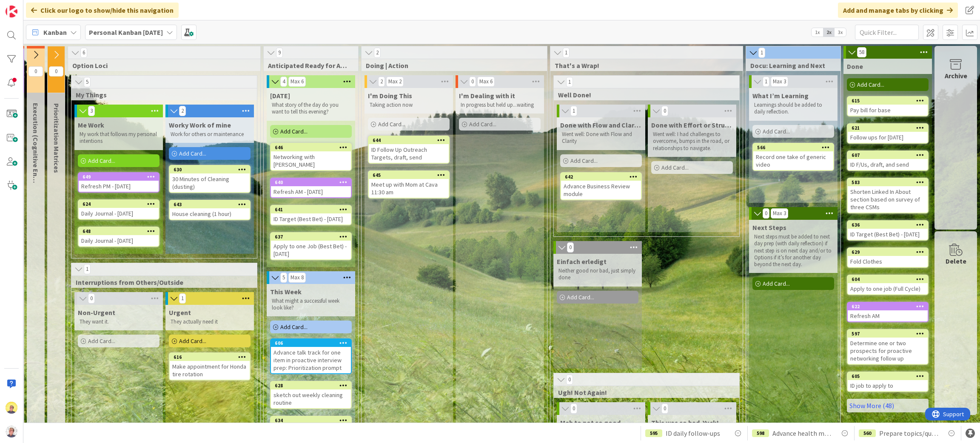 The height and width of the screenshot is (443, 980). What do you see at coordinates (180, 313) in the screenshot?
I see `span: Urgent` at bounding box center [180, 313].